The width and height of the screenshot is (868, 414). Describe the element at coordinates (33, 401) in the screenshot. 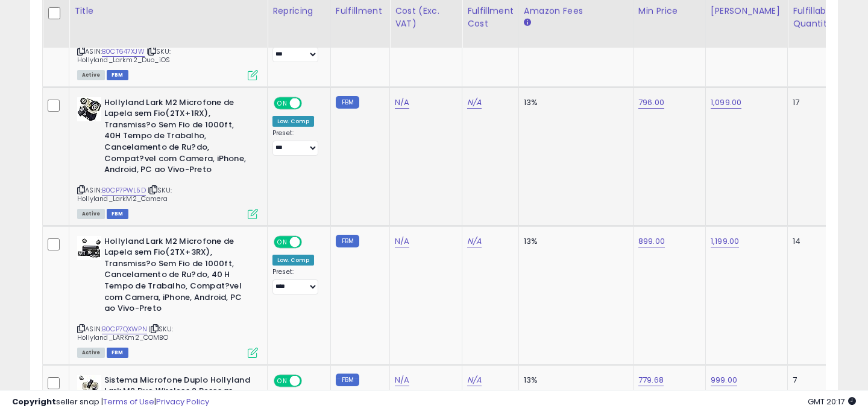

I see `strong: Copyright` at that location.